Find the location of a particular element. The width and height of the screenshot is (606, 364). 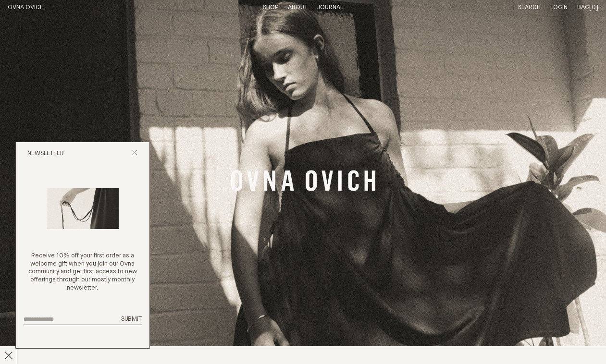

span: Bag is located at coordinates (583, 7).